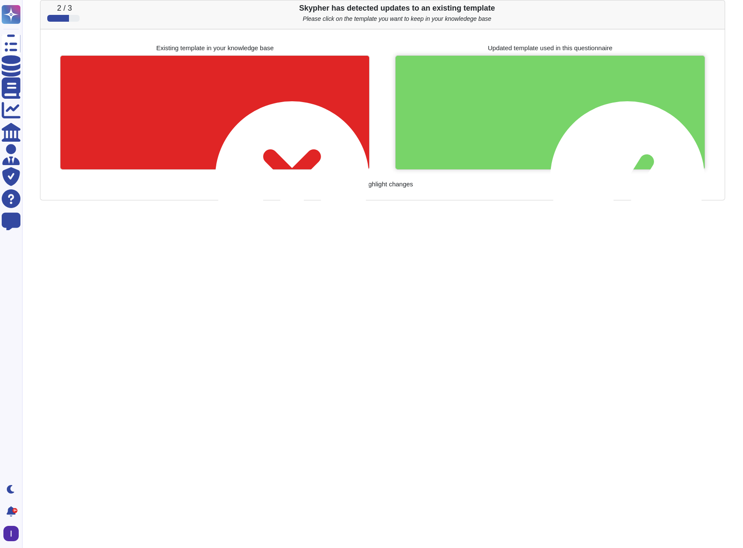 This screenshot has height=548, width=743. I want to click on i: Please click on the template you want to keep in your knowledege base, so click(397, 19).